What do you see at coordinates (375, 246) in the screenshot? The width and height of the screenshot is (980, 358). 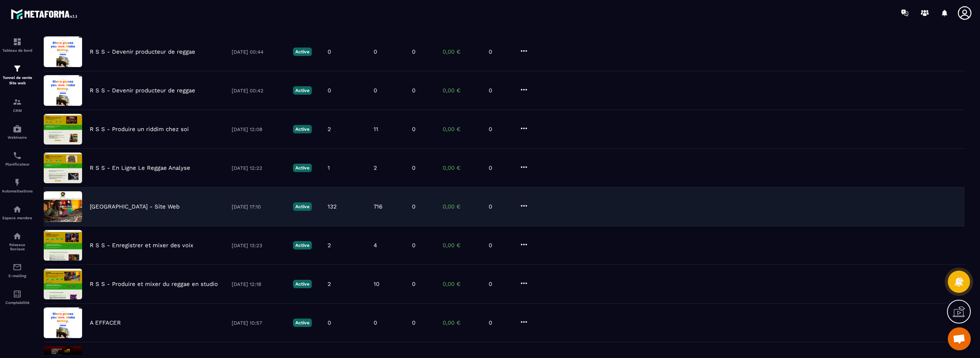 I see `p: 4` at bounding box center [375, 246].